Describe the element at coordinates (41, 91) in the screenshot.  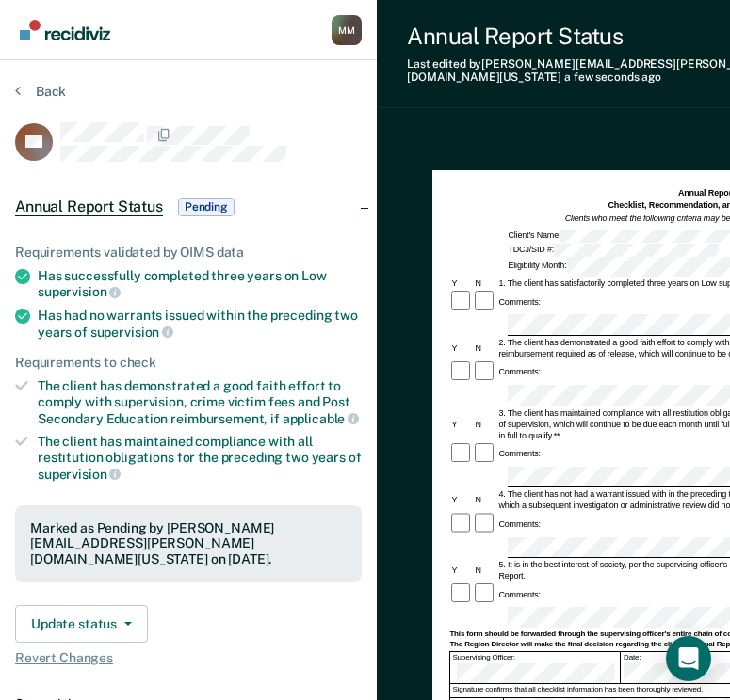
I see `button: Back` at that location.